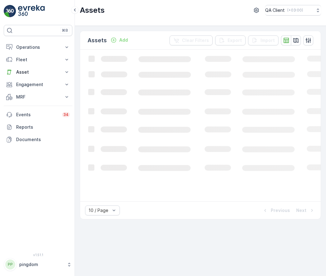 This screenshot has width=326, height=276. What do you see at coordinates (31, 11) in the screenshot?
I see `img: logo_light-DOdMpM7g.png` at bounding box center [31, 11].